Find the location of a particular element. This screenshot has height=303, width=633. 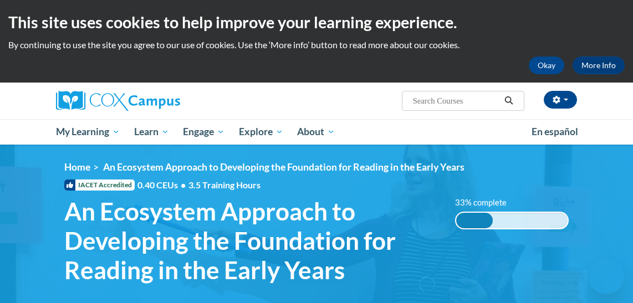

a: Cox Campus is located at coordinates (137, 101).